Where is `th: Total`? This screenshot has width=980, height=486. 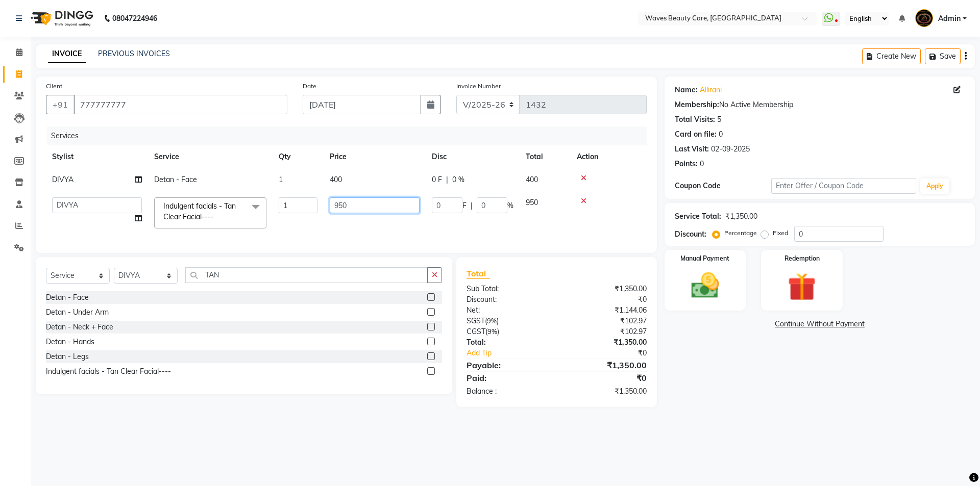
th: Total is located at coordinates (545, 157).